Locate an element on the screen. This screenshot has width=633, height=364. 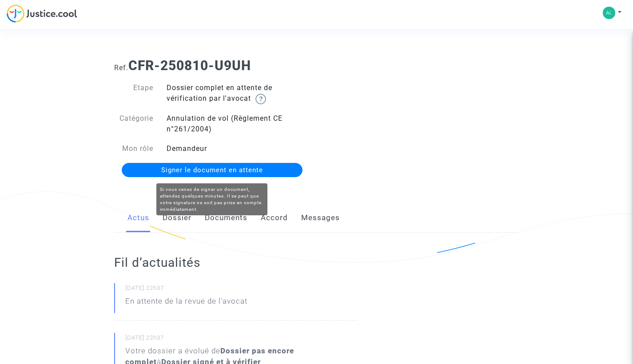
div: Dossier complet en attente de vérification par l'avocat is located at coordinates (238, 93).